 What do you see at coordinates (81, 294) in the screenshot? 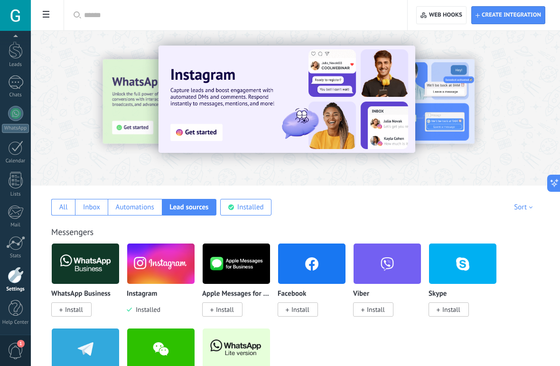
I see `p: WhatsApp Business` at bounding box center [81, 294].